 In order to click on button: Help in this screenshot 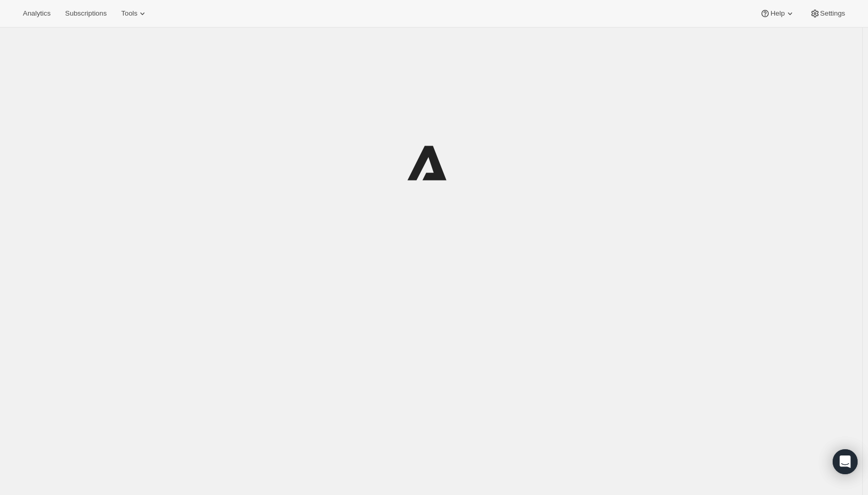, I will do `click(777, 14)`.